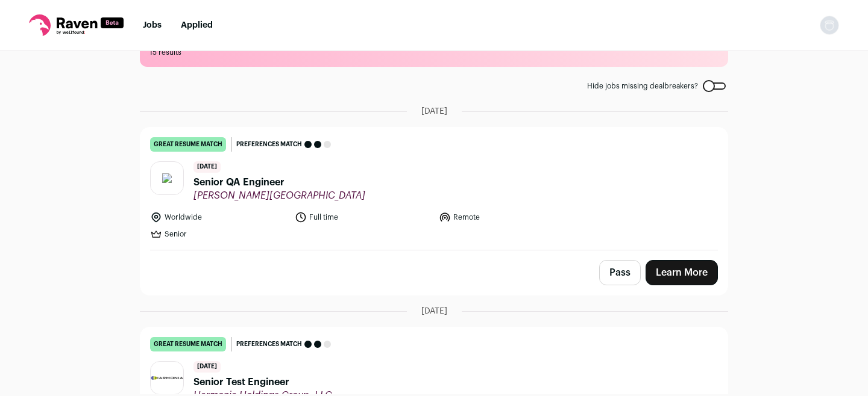 This screenshot has width=868, height=396. I want to click on a: Jobs, so click(152, 25).